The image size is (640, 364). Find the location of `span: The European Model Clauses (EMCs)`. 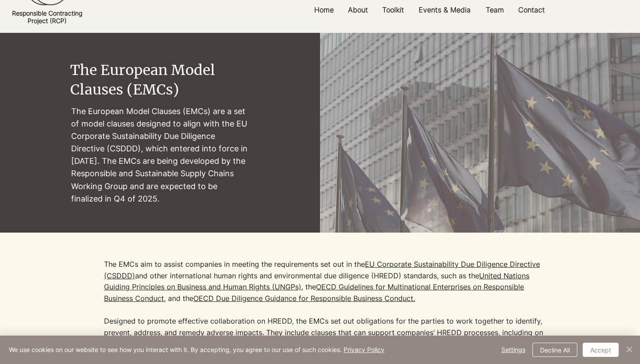

span: The European Model Clauses (EMCs) is located at coordinates (143, 80).